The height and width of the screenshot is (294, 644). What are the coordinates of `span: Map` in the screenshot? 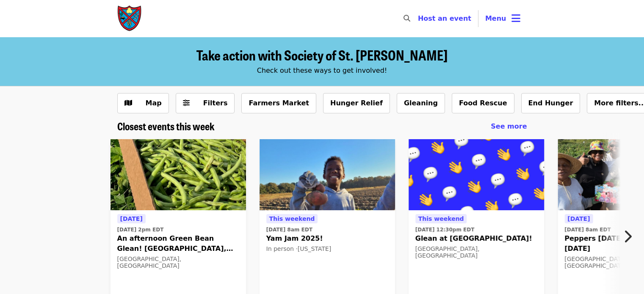 It's located at (154, 103).